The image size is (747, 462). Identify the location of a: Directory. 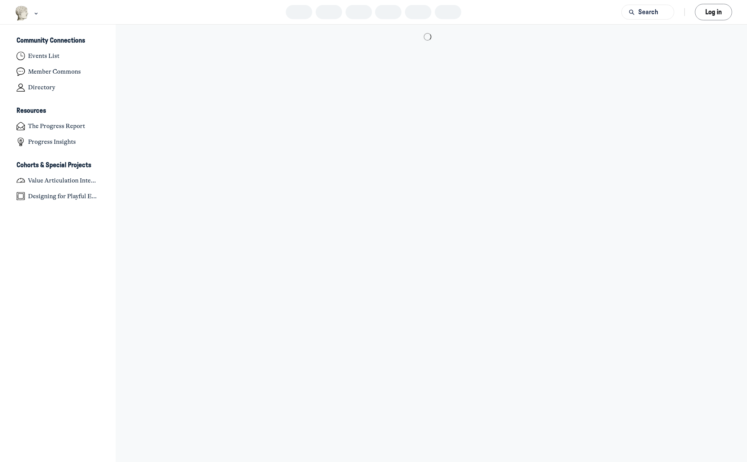
(58, 87).